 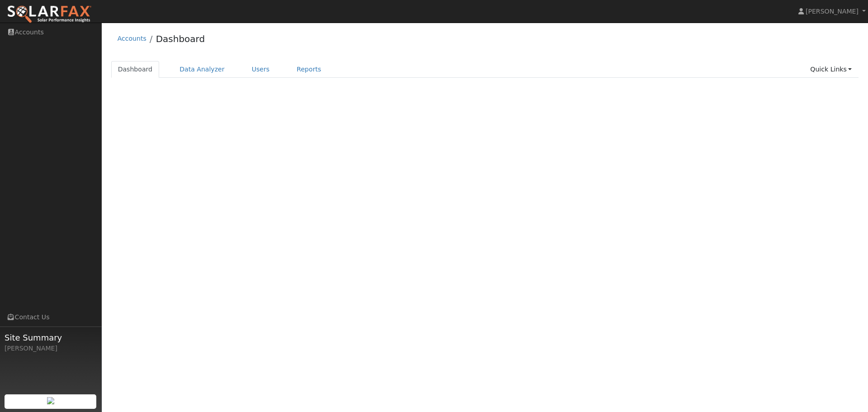 What do you see at coordinates (261, 69) in the screenshot?
I see `a: Users` at bounding box center [261, 69].